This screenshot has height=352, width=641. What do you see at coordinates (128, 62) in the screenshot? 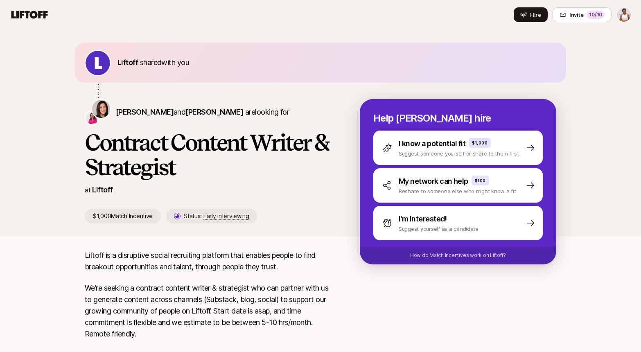
I see `span: Liftoff` at bounding box center [128, 62].